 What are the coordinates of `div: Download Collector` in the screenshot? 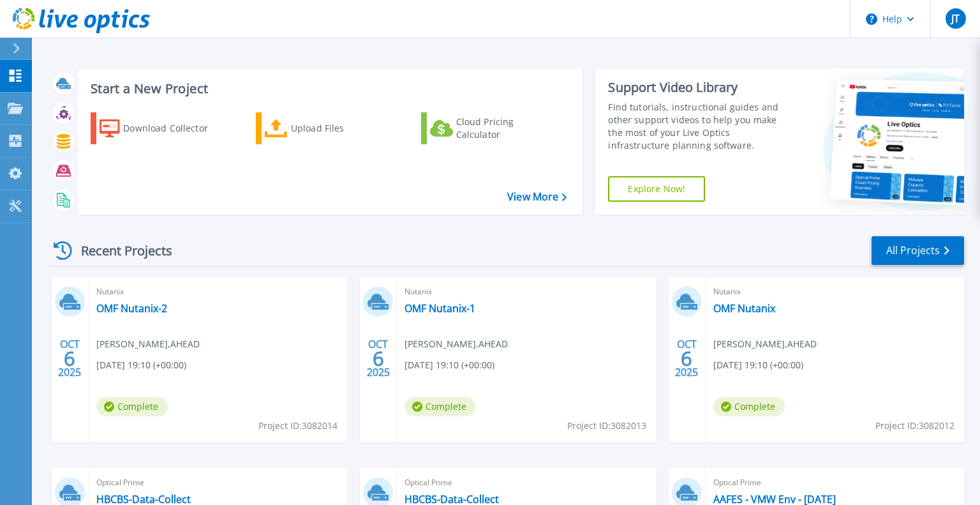 It's located at (174, 128).